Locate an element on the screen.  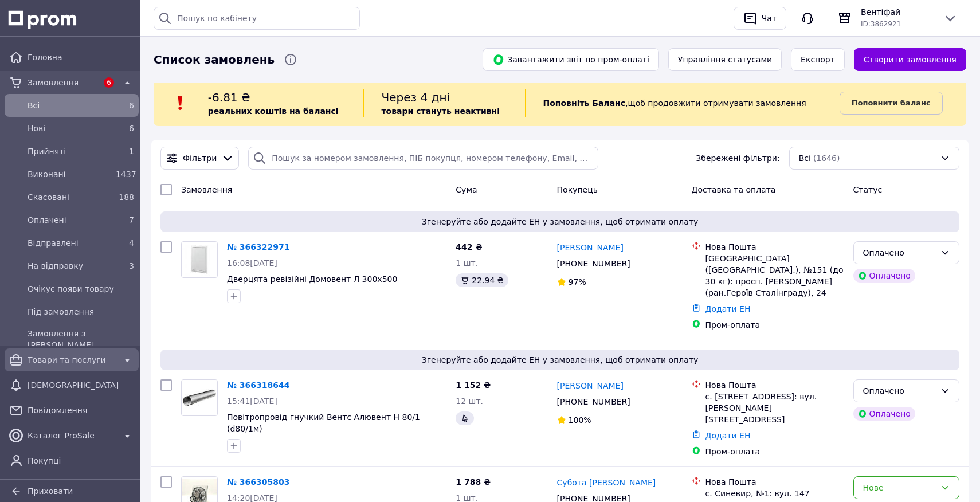
input: Пошук за номером замовлення, ПІБ покупця, номером телефону, Email, номером накладної is located at coordinates (423, 158).